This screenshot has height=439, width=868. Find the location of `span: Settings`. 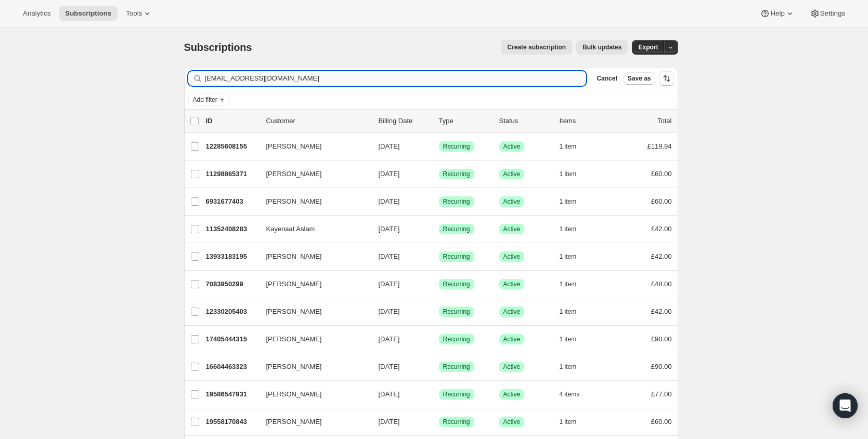

span: Settings is located at coordinates (833, 14).